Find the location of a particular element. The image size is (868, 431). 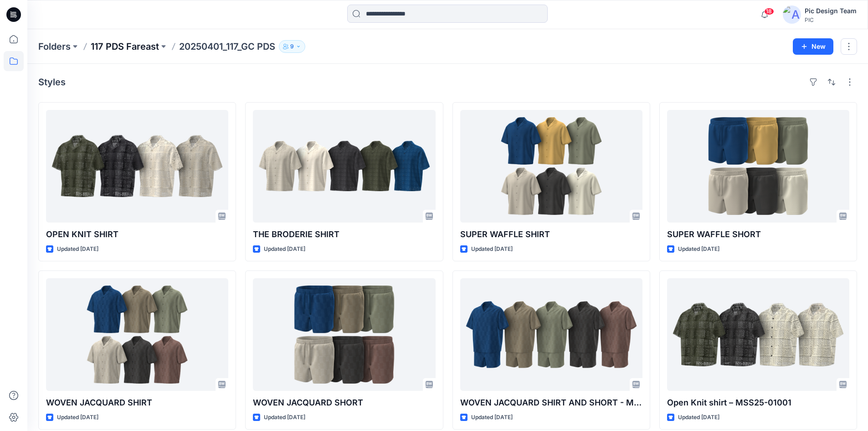

span: 18 is located at coordinates (769, 11).